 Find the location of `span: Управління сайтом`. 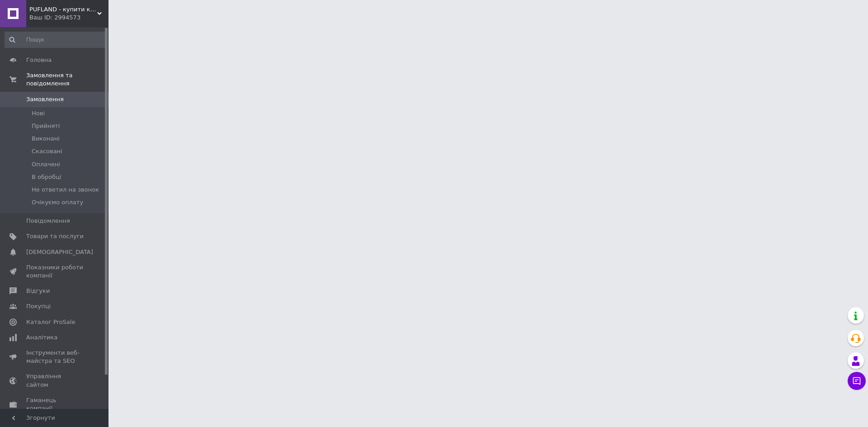

span: Управління сайтом is located at coordinates (55, 381).